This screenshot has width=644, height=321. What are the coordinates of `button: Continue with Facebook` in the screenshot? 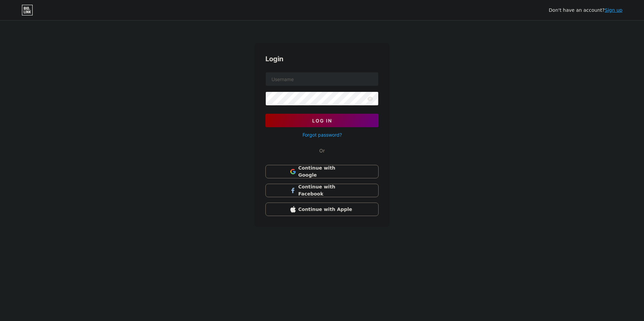 It's located at (322, 190).